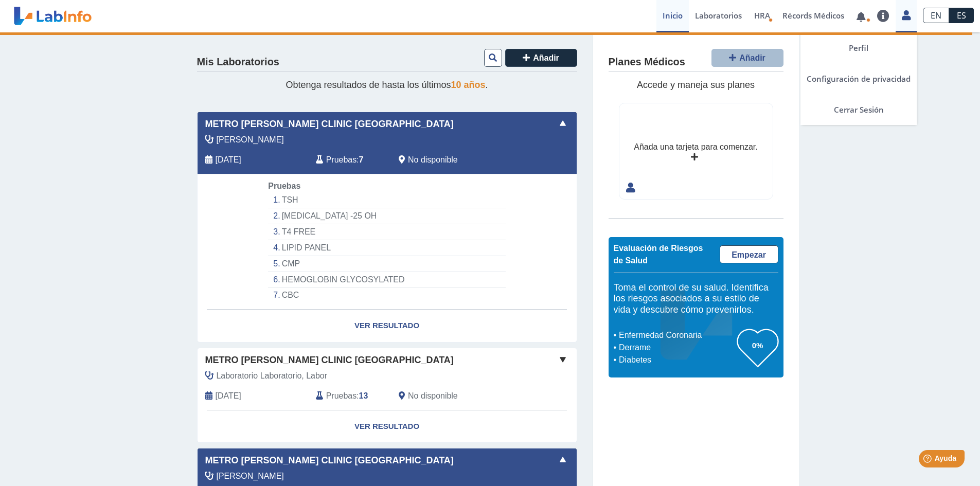 This screenshot has width=980, height=486. I want to click on a: Perfil, so click(859, 48).